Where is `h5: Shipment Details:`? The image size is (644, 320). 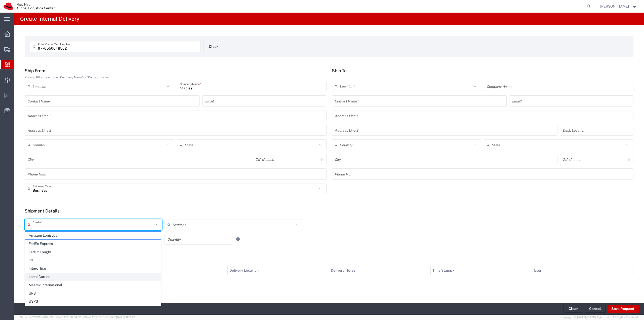 h5: Shipment Details: is located at coordinates (329, 211).